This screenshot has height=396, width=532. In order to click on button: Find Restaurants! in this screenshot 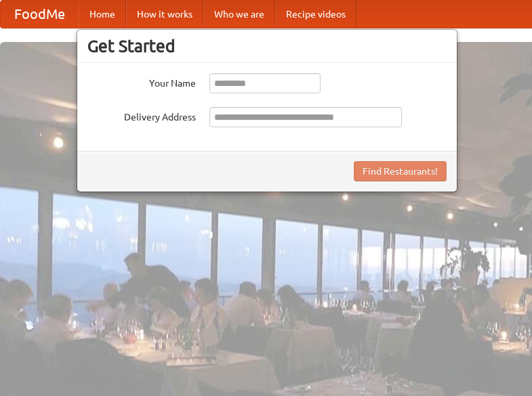, I will do `click(399, 171)`.